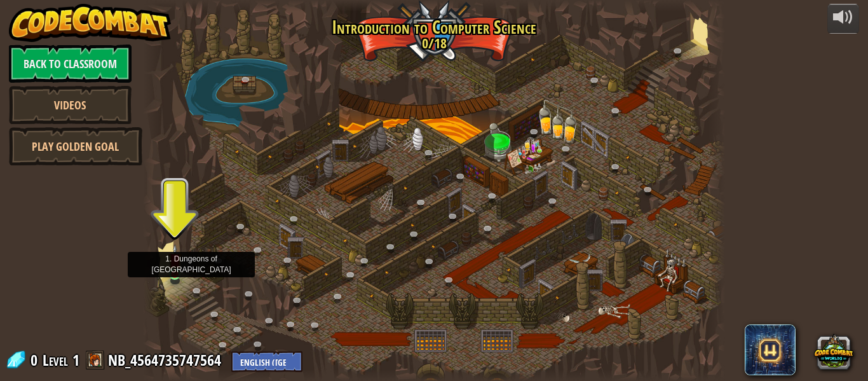 Image resolution: width=868 pixels, height=381 pixels. I want to click on span: 0, so click(35, 360).